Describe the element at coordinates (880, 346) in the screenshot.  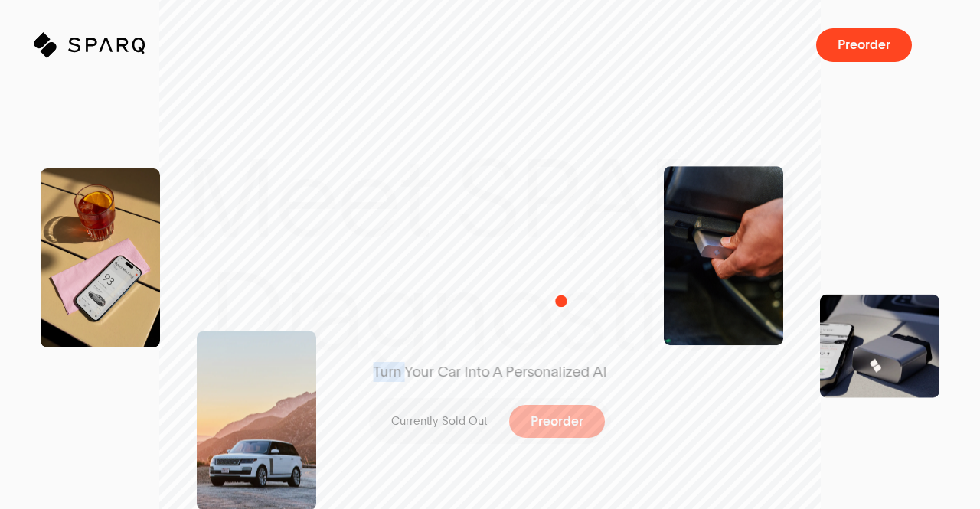
I see `img: Product Shot of a SPARQ Diagnostics Device` at that location.